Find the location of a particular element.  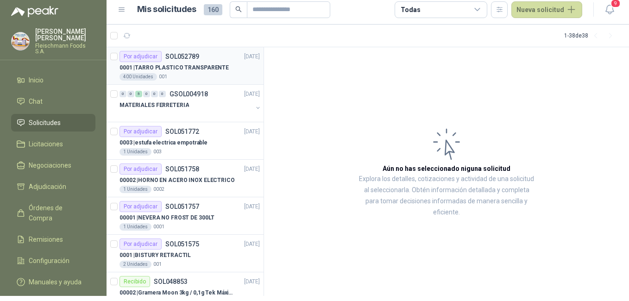

h1: Mis solicitudes is located at coordinates (167, 9).